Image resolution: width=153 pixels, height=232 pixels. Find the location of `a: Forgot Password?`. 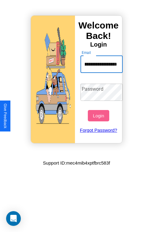

a: Forgot Password? is located at coordinates (99, 130).